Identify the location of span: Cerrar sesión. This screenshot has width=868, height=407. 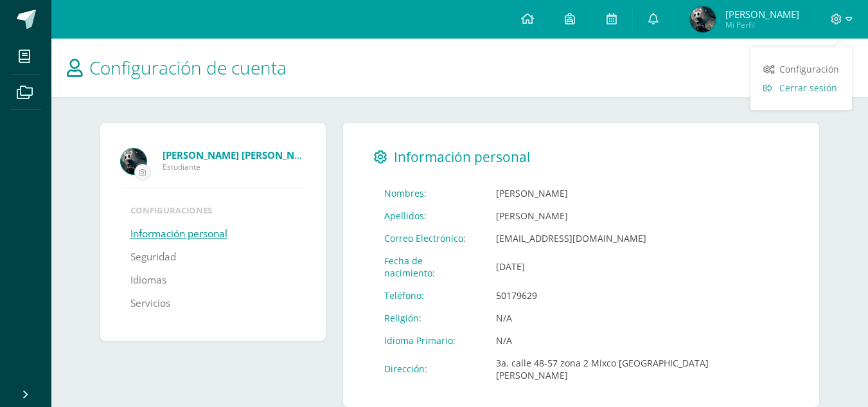
(809, 88).